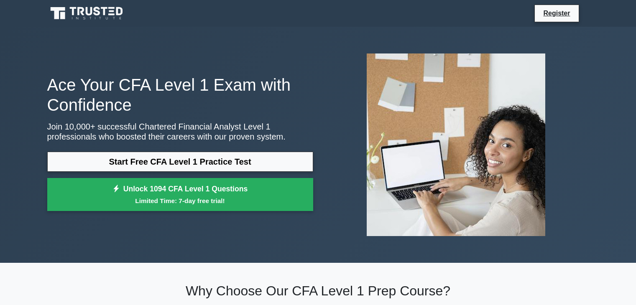 This screenshot has height=305, width=636. I want to click on h1: Ace Your CFA Level 1 Exam with Confidence, so click(180, 95).